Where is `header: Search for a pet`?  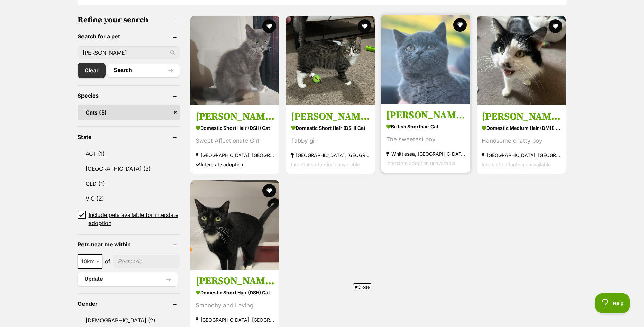 header: Search for a pet is located at coordinates (129, 36).